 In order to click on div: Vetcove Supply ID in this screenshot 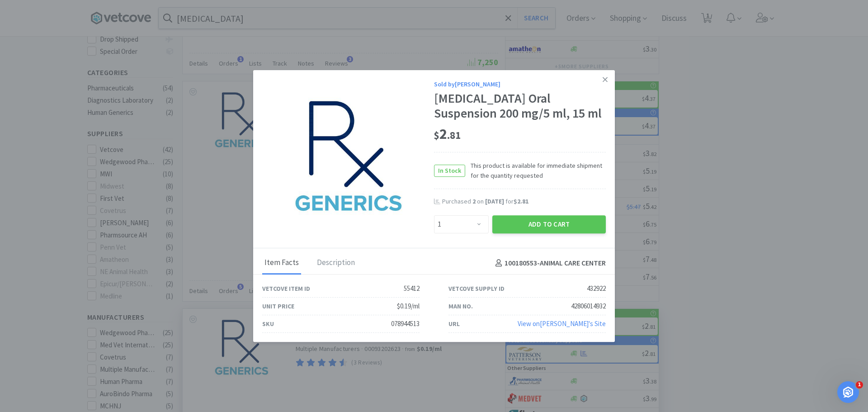, I will do `click(477, 289)`.